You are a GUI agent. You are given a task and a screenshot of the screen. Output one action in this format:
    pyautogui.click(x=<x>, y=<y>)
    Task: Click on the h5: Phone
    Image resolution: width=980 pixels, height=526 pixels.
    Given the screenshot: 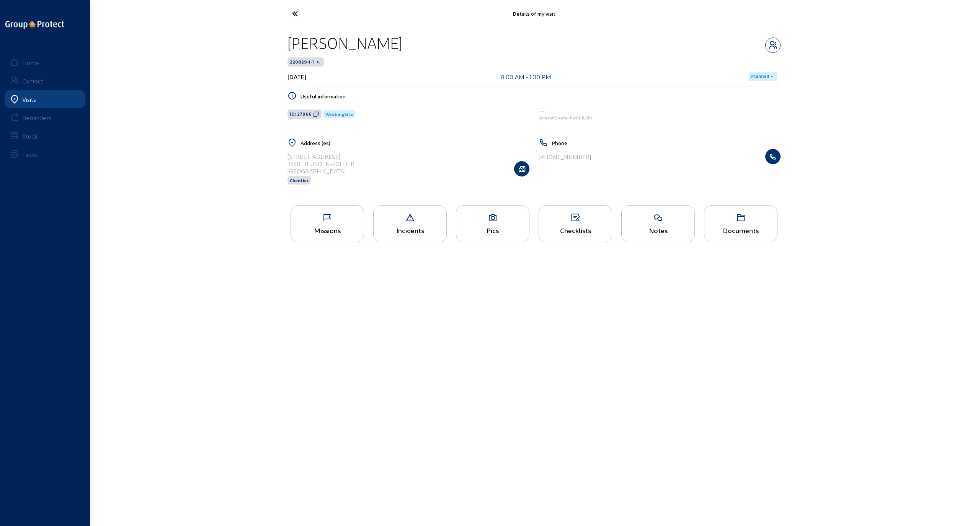 What is the action you would take?
    pyautogui.click(x=666, y=143)
    